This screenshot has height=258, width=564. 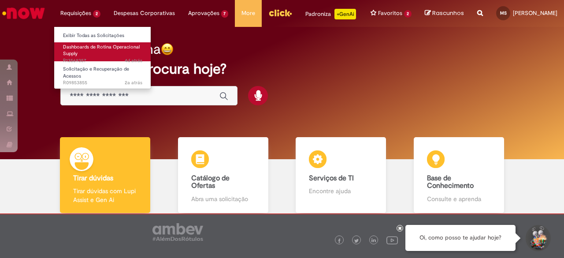 What do you see at coordinates (345, 14) in the screenshot?
I see `p: +GenAi` at bounding box center [345, 14].